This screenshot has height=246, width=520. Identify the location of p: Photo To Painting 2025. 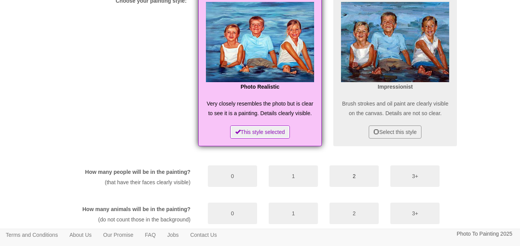
(484, 234).